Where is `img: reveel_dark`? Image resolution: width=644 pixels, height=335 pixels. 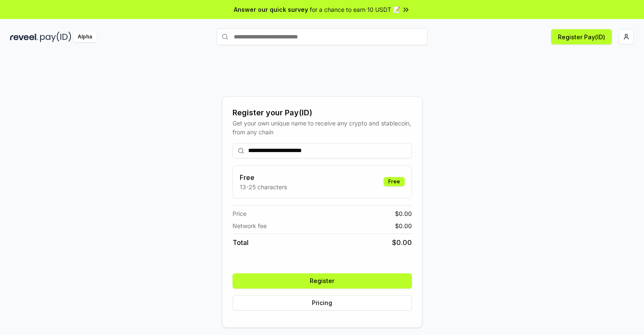
img: reveel_dark is located at coordinates (24, 37).